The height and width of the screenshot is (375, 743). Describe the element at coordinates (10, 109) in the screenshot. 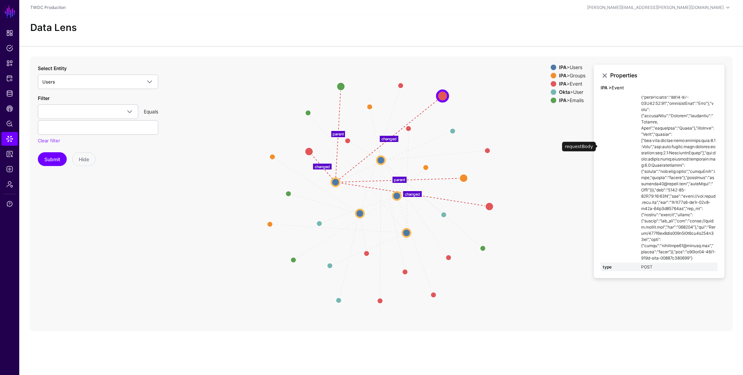

I see `span: CAEP Hub` at that location.